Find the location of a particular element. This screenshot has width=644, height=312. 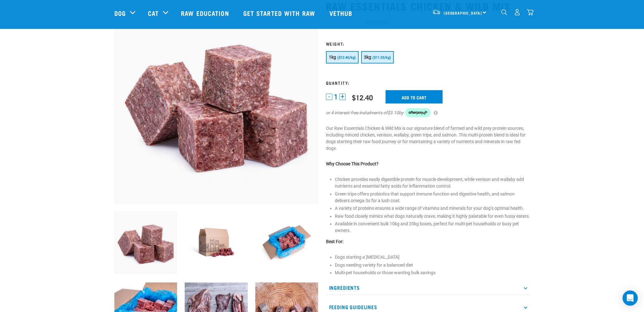

h3: Weight: is located at coordinates (428, 43).